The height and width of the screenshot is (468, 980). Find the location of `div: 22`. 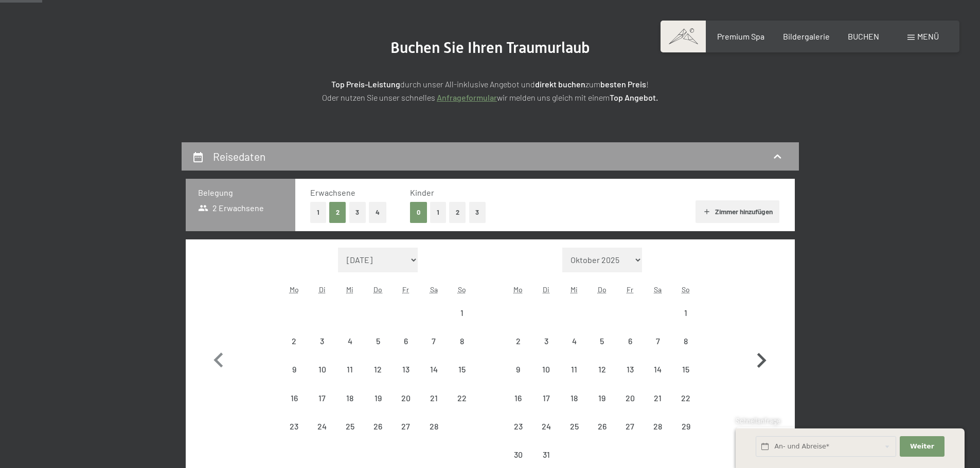

div: 22 is located at coordinates (686, 407).